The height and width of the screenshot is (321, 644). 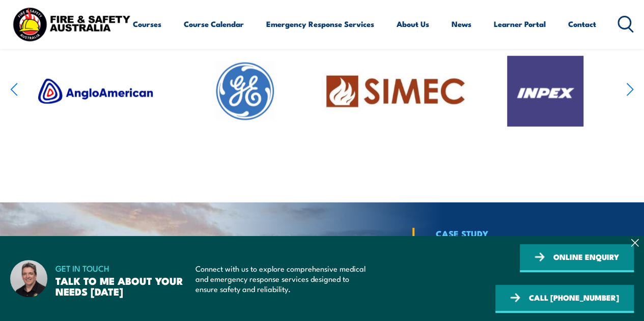 What do you see at coordinates (245, 92) in the screenshot?
I see `img: GE LOGO` at bounding box center [245, 92].